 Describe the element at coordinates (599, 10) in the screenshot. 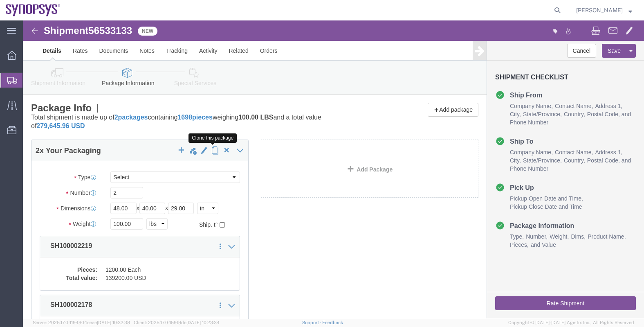

I see `span: Kris Ford` at that location.